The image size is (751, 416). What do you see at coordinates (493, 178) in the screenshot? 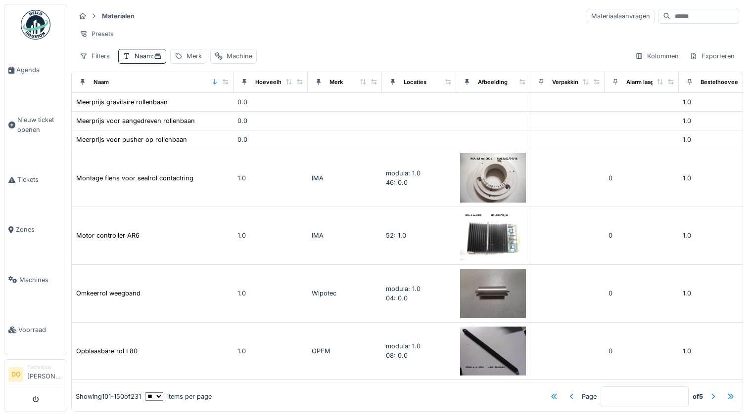
I see `img: Montage flens voor sealrol contactring` at bounding box center [493, 178].